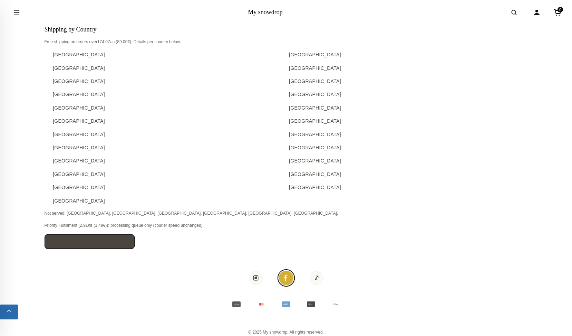 The image size is (572, 336). What do you see at coordinates (256, 278) in the screenshot?
I see `a: Instagram` at bounding box center [256, 278].